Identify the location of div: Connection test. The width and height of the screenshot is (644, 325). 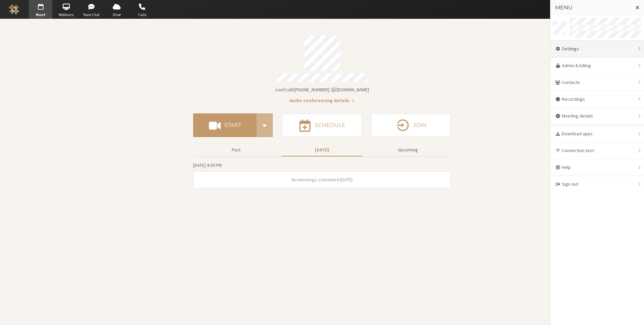
(597, 151).